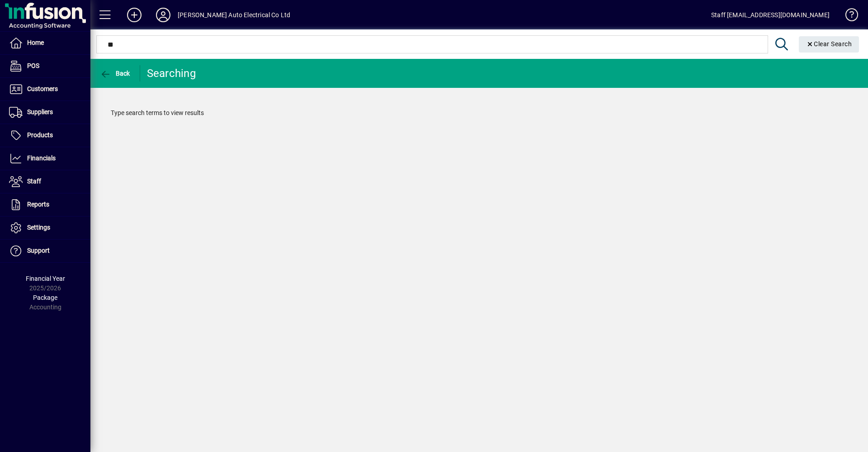  Describe the element at coordinates (45, 297) in the screenshot. I see `span: Package` at that location.